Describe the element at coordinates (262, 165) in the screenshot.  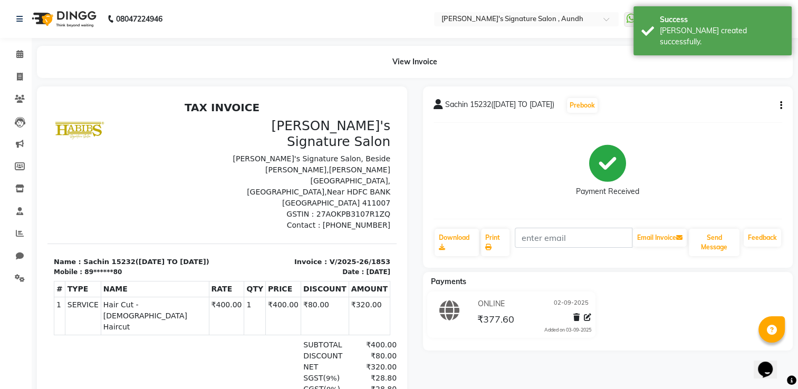
I see `p: Invoice : V/2025-26/1853` at that location.